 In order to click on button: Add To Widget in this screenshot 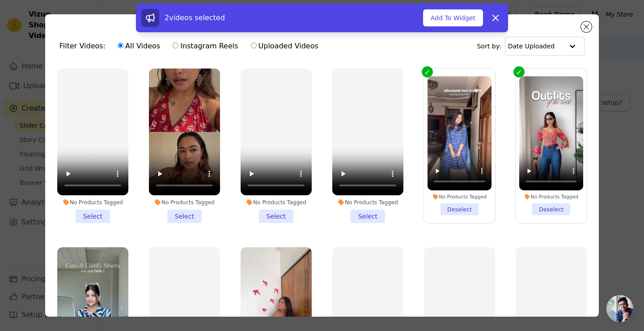, I will do `click(453, 18)`.